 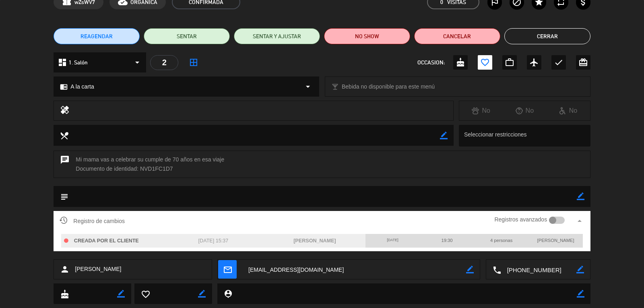 What do you see at coordinates (97, 36) in the screenshot?
I see `button: REAGENDAR` at bounding box center [97, 36].